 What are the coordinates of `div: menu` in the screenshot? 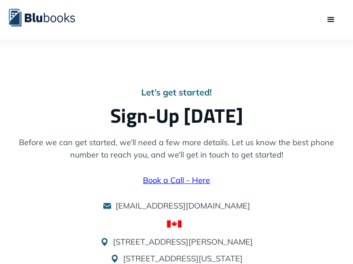 It's located at (331, 20).